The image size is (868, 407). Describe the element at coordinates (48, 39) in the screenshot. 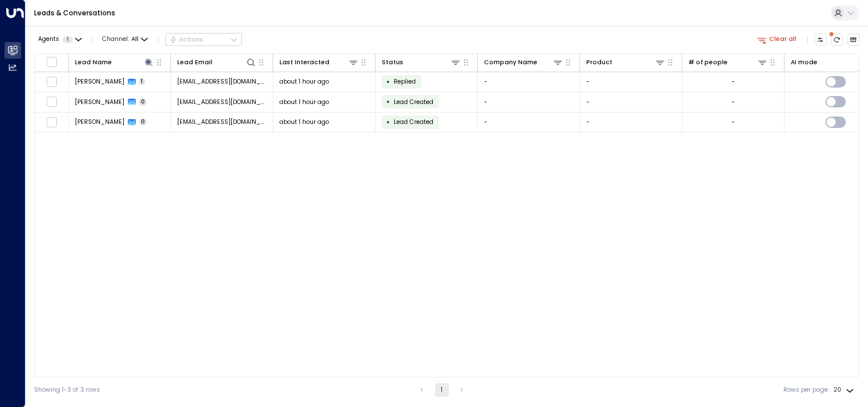

I see `span: Agents` at that location.